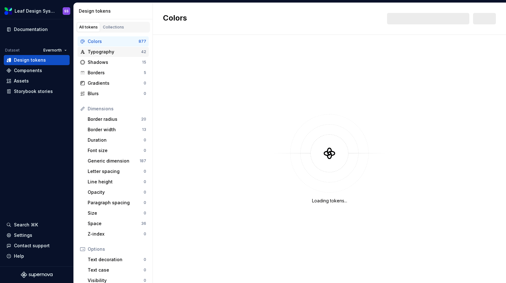 The height and width of the screenshot is (283, 506). I want to click on a: Border width13, so click(117, 130).